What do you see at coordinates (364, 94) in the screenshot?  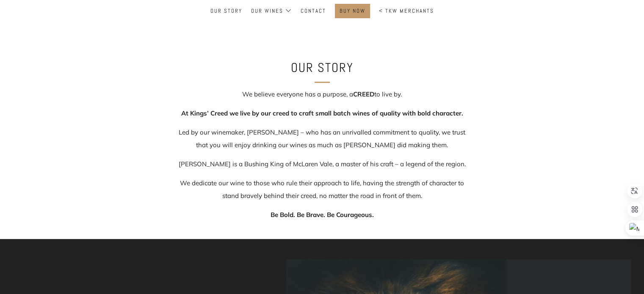 I see `strong: CREED` at bounding box center [364, 94].